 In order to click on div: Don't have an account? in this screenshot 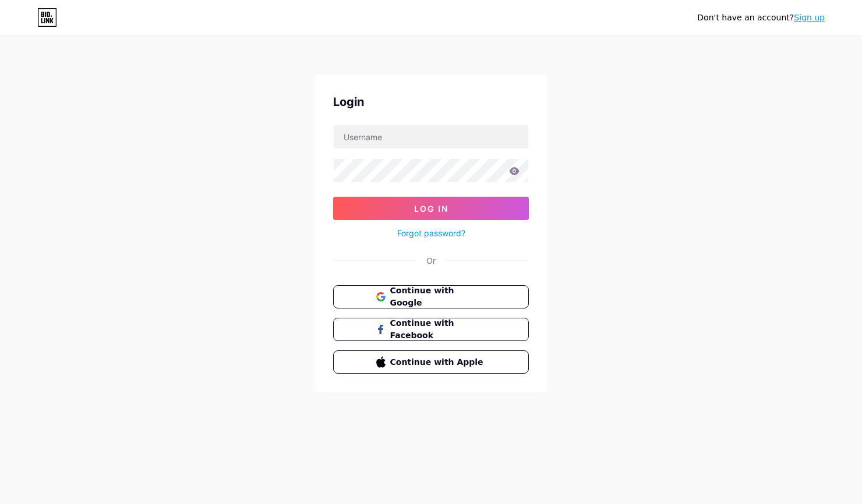, I will do `click(761, 18)`.